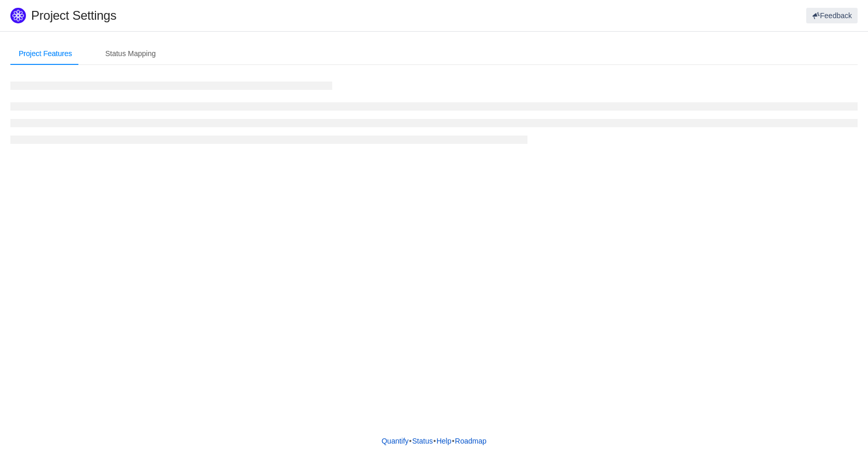 The image size is (868, 455). I want to click on div: Status Mapping, so click(130, 54).